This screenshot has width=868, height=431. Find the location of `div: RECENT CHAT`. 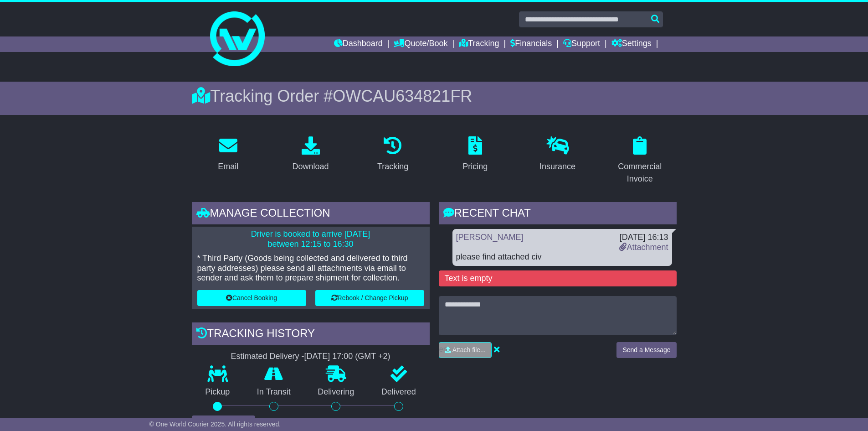

div: RECENT CHAT is located at coordinates (558, 215).